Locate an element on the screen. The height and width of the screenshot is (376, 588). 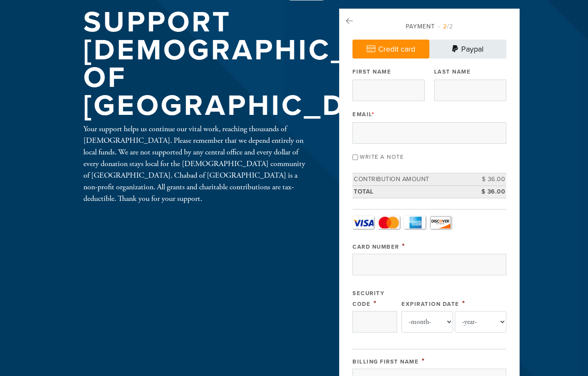
label: Billing First Name is located at coordinates (386, 362).